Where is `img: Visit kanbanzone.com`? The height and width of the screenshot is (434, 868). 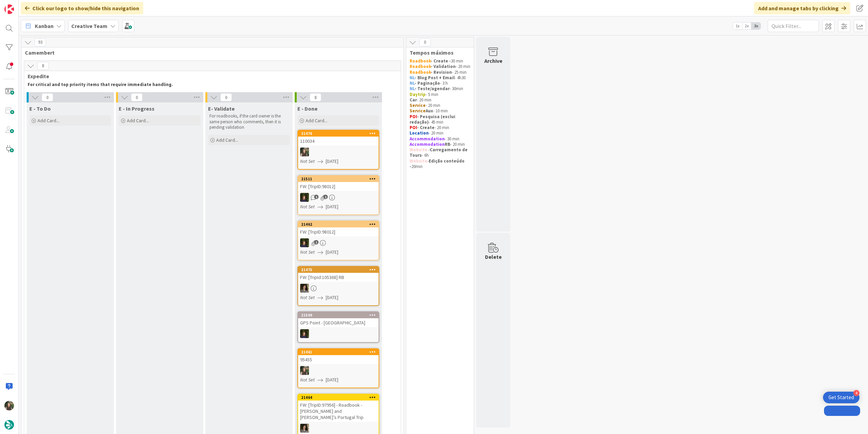
img: Visit kanbanzone.com is located at coordinates (9, 9).